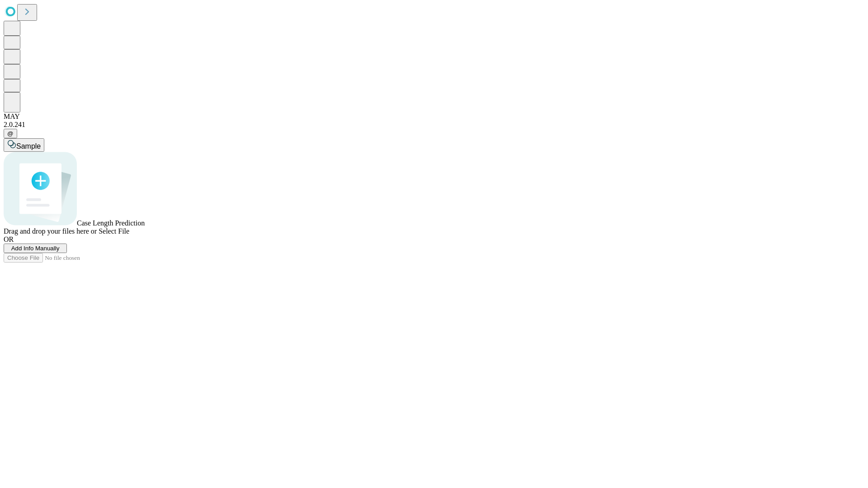 Image resolution: width=868 pixels, height=488 pixels. Describe the element at coordinates (110, 223) in the screenshot. I see `span: Case Length Prediction` at that location.